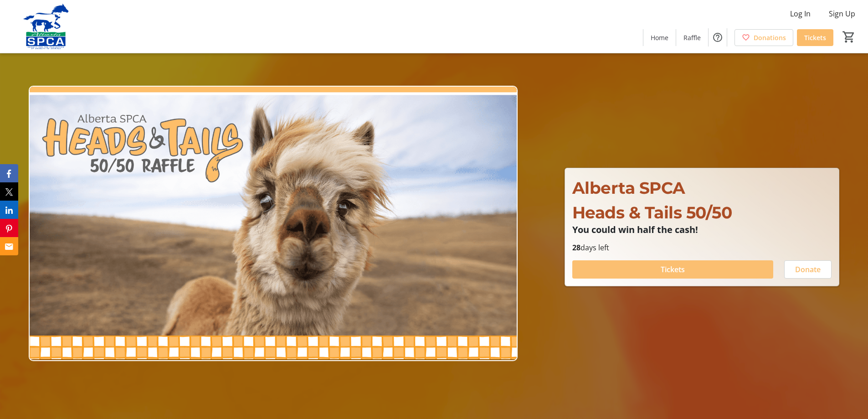 The image size is (868, 419). Describe the element at coordinates (660, 37) in the screenshot. I see `a: Home` at that location.